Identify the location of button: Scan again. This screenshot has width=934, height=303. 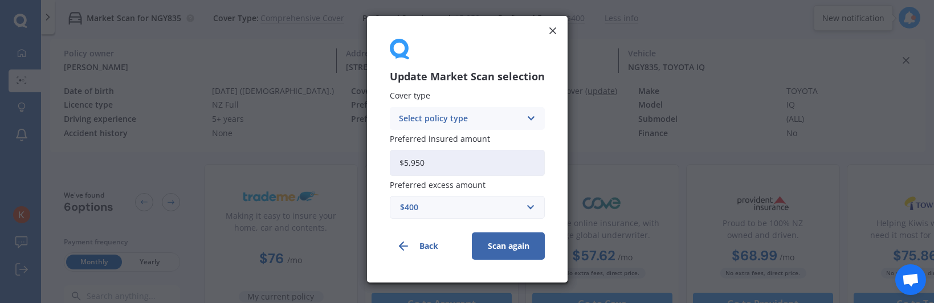
(508, 246).